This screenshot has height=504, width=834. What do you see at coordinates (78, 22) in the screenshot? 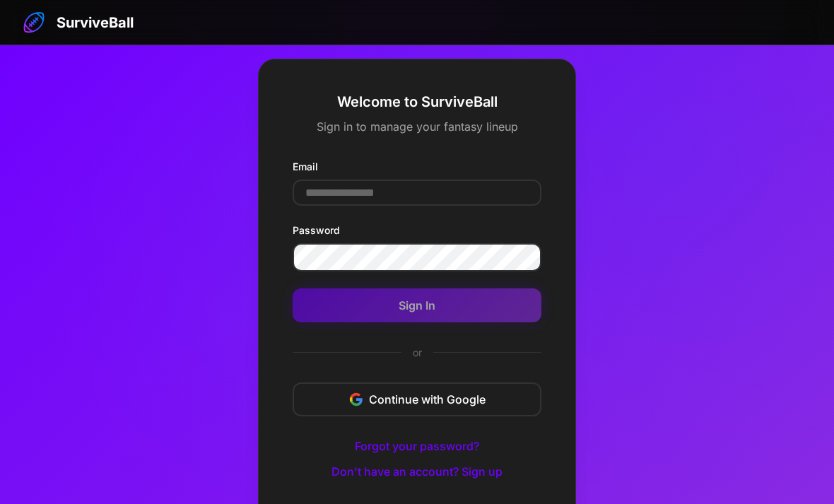
I see `a: SurviveBall` at bounding box center [78, 22].